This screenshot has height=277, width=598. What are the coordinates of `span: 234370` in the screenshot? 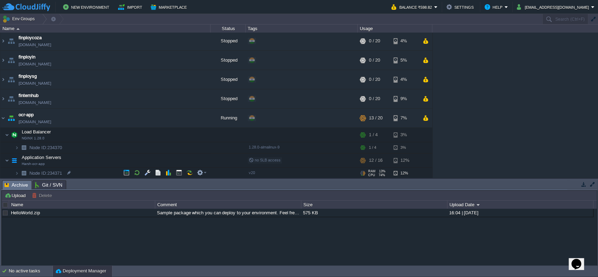 It's located at (46, 148).